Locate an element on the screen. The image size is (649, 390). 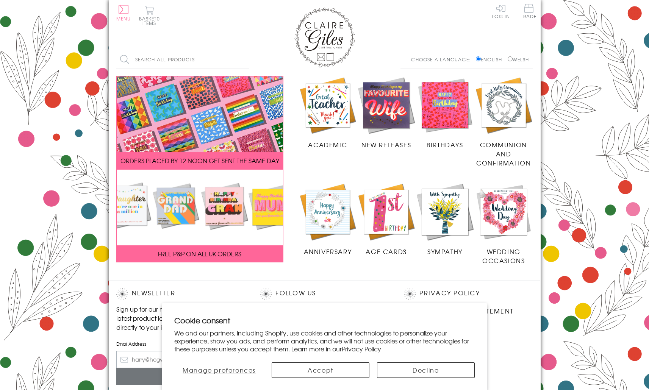
label: Email Address is located at coordinates (181, 344).